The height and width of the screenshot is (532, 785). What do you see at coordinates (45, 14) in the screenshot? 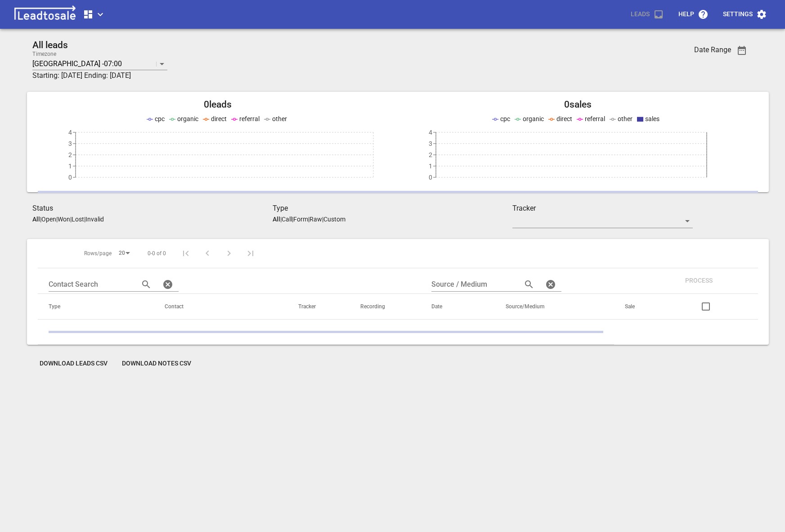
I see `img: logo` at bounding box center [45, 14].